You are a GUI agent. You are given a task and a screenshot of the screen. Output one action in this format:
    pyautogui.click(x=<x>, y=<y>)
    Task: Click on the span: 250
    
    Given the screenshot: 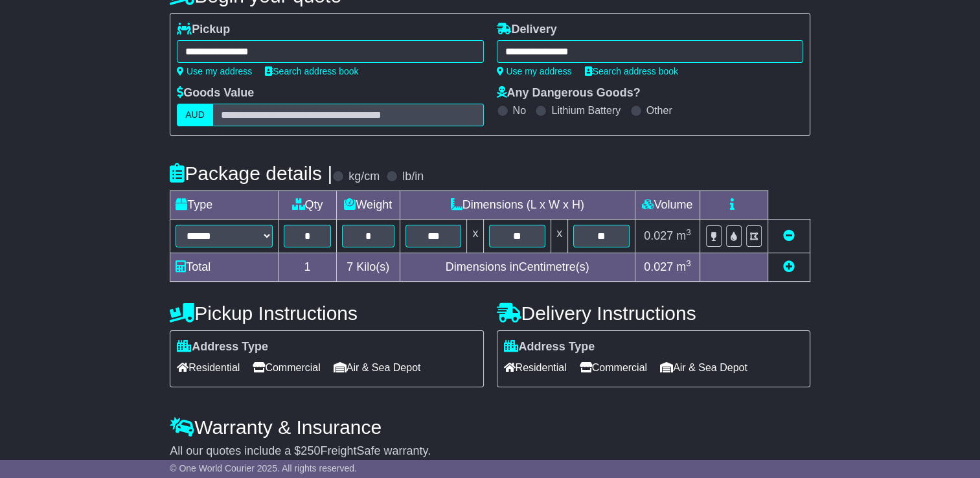 What is the action you would take?
    pyautogui.click(x=310, y=451)
    